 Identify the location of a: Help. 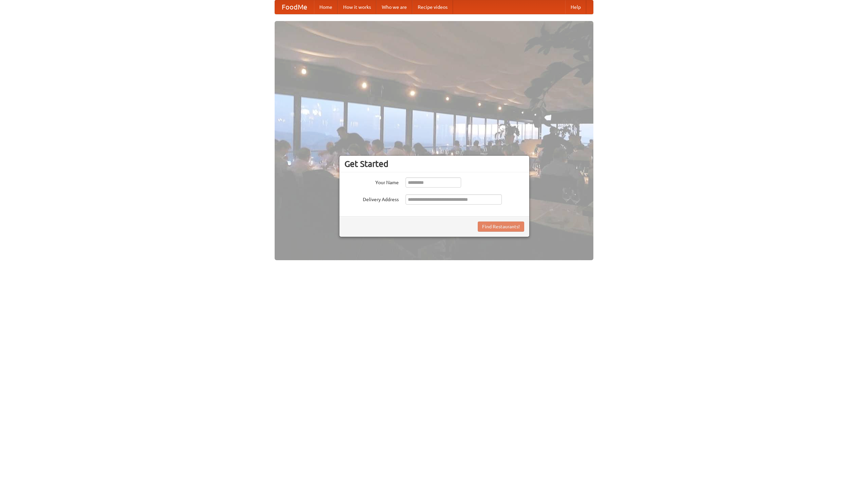
(576, 7).